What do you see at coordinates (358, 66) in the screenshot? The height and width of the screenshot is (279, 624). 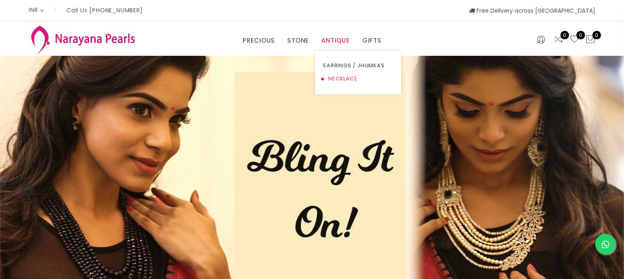 I see `a: EARRINGS / JHUMKAS` at bounding box center [358, 66].